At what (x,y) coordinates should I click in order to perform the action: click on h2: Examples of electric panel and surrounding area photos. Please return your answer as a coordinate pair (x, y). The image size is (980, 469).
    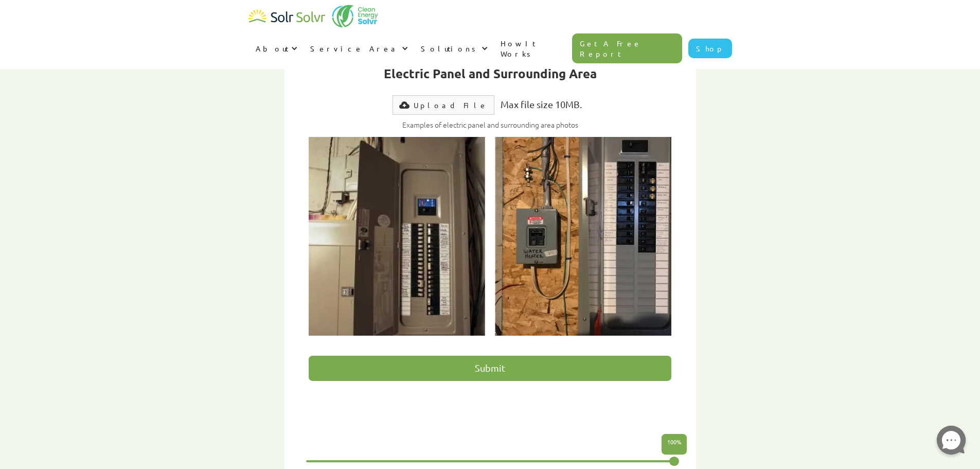
    Looking at the image, I should click on (490, 125).